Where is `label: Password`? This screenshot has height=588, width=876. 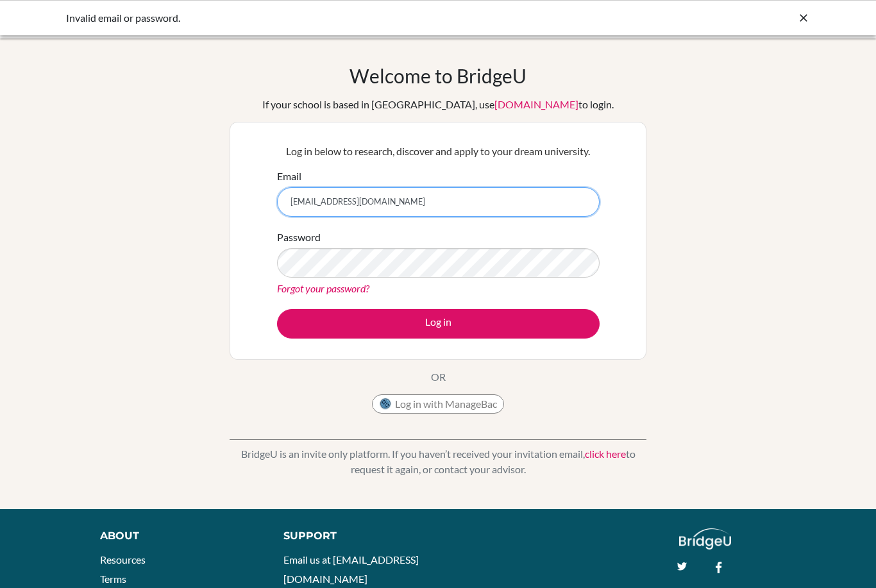
label: Password is located at coordinates (299, 237).